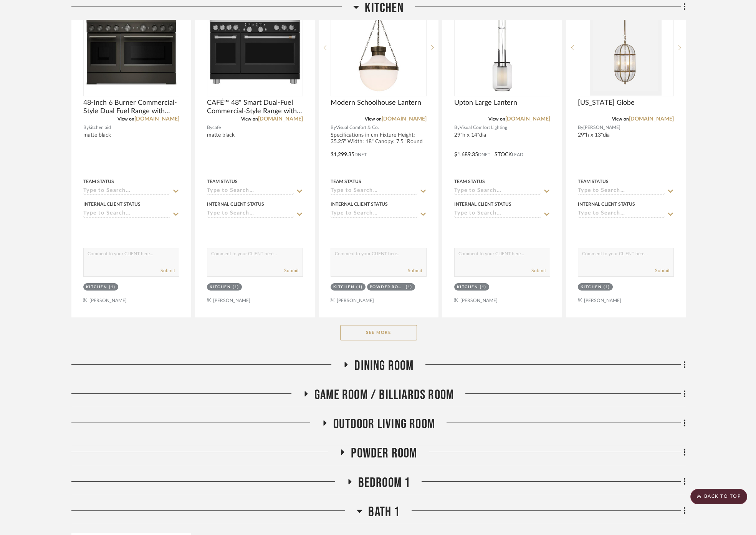 The image size is (756, 535). Describe the element at coordinates (100, 127) in the screenshot. I see `span: kitchen aid` at that location.